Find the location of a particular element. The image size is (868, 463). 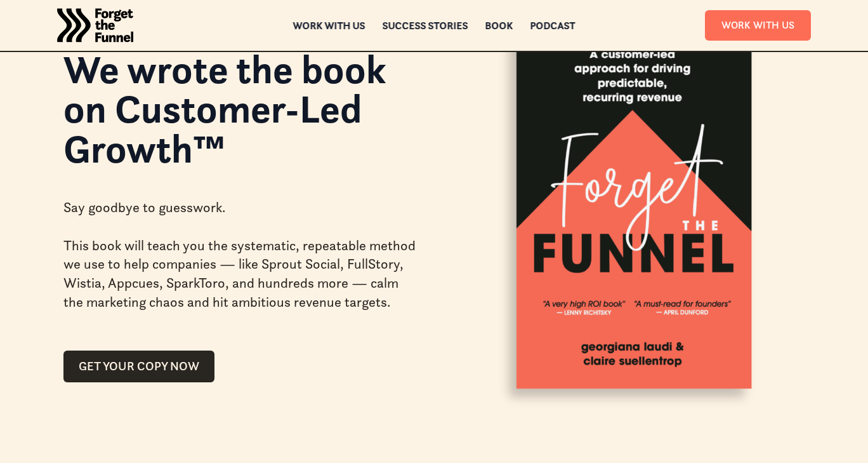

div: Say goodbye to guesswork. This book will teach you the systematic, repeatable method we use to he... is located at coordinates (241, 255).